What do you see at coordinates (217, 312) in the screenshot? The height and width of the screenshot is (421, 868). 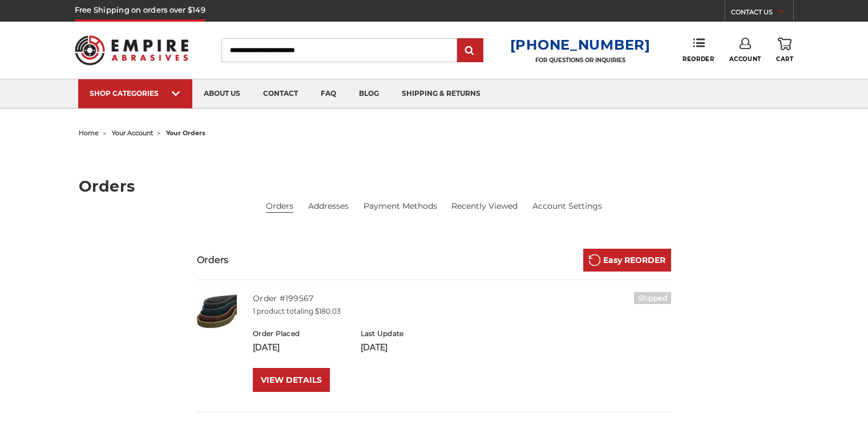 I see `img: 6"x48" Surface Conditioning Sanding Belts` at bounding box center [217, 312].